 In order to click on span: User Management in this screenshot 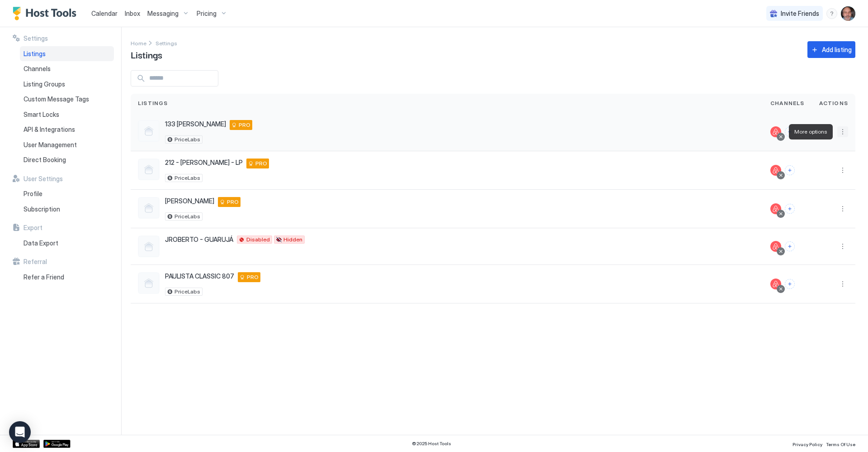, I will do `click(50, 144)`.